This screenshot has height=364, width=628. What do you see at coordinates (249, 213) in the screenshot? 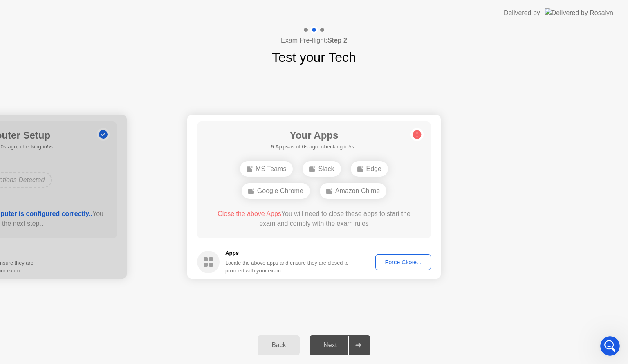
I see `span: Close the above Apps` at bounding box center [249, 213].